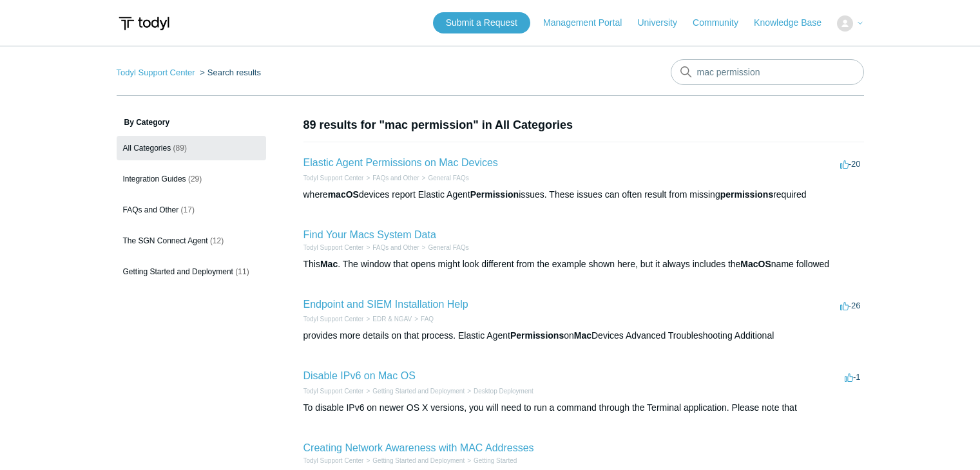 Image resolution: width=980 pixels, height=470 pixels. What do you see at coordinates (423, 319) in the screenshot?
I see `li: FAQ` at bounding box center [423, 319].